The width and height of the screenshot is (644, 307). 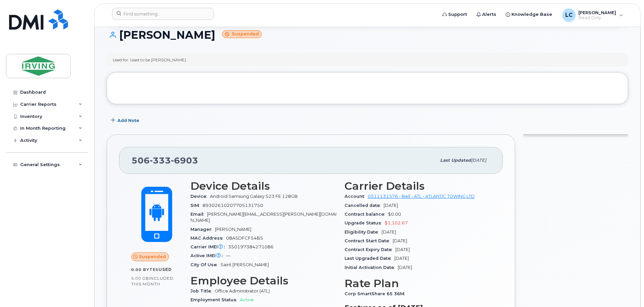 I want to click on span: Last updated, so click(x=456, y=160).